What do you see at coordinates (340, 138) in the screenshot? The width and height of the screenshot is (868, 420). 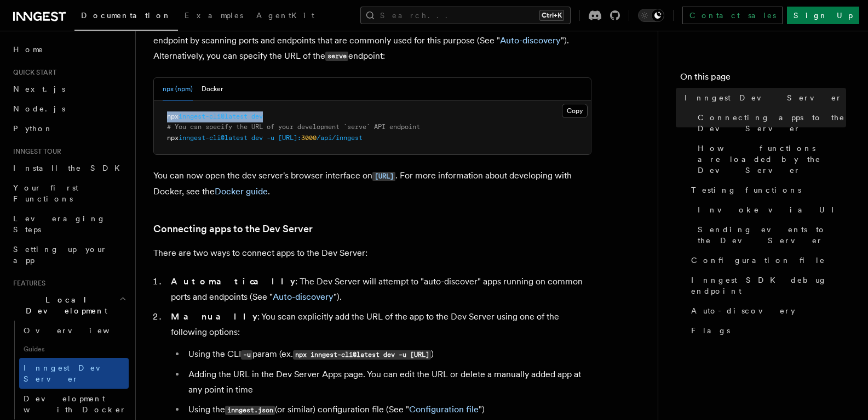 I see `span: /api/inngest` at bounding box center [340, 138].